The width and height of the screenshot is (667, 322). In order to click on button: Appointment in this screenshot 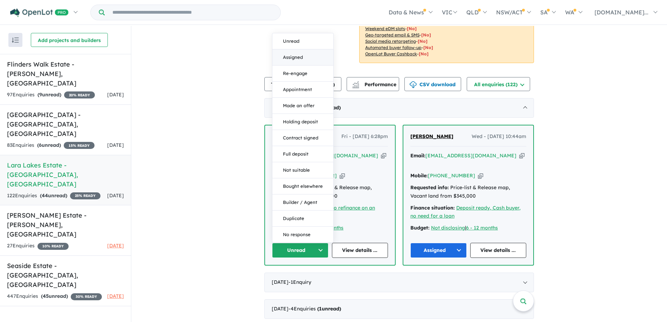, I will do `click(303, 90)`.